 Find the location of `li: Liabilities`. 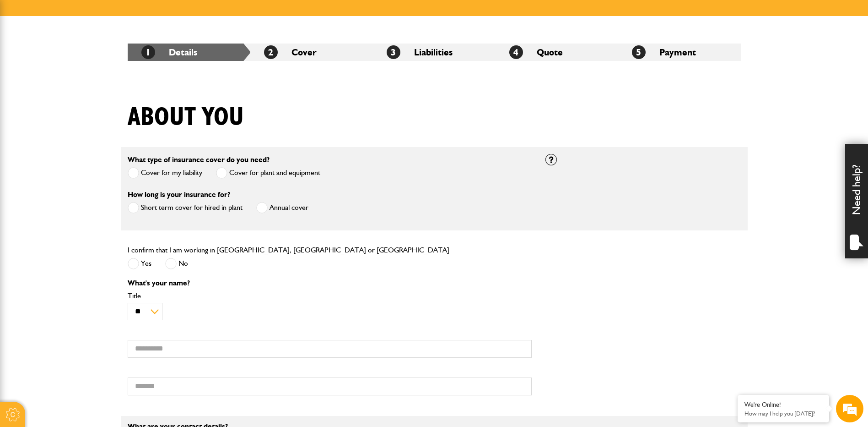

li: Liabilities is located at coordinates (434, 52).